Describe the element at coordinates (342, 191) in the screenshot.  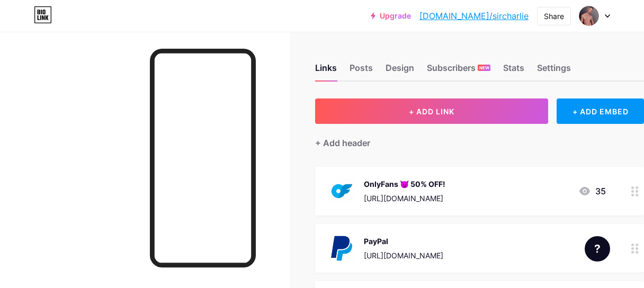
I see `img: OnlyFans 😈 50% OFF!` at that location.